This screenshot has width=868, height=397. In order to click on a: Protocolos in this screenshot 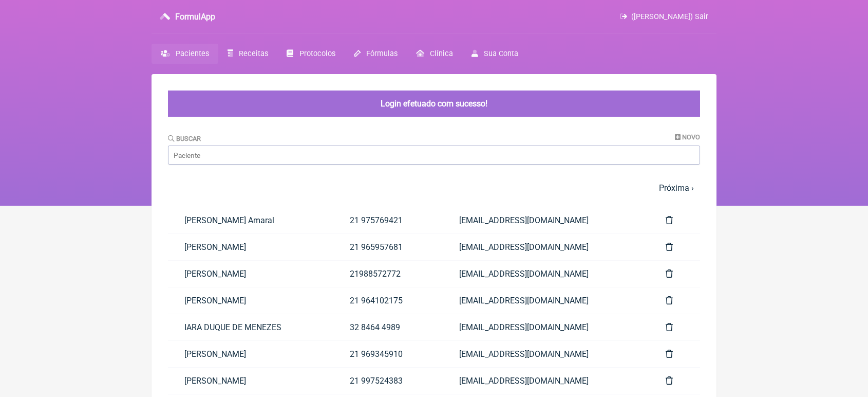, I will do `click(311, 53)`.